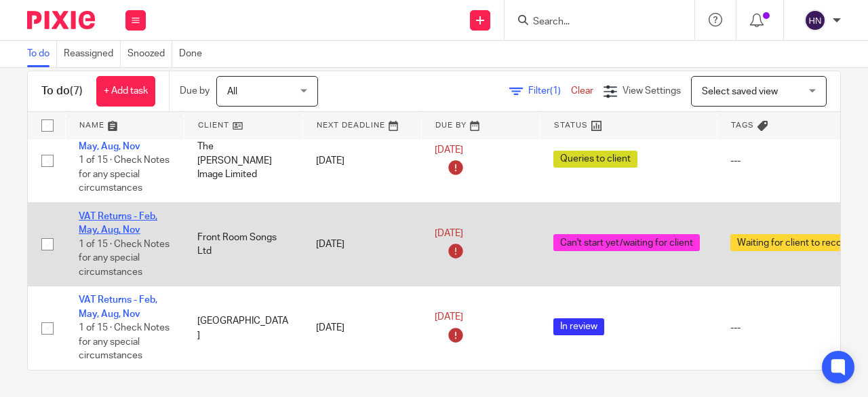  I want to click on img: Pixie, so click(61, 19).